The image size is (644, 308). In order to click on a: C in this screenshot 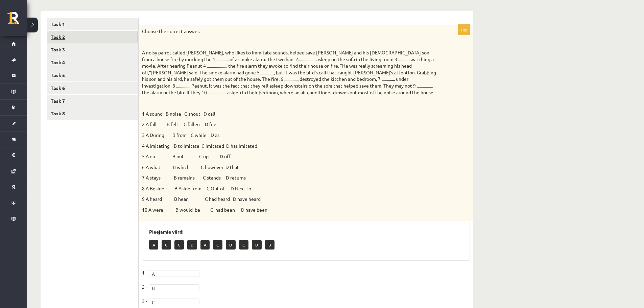, I will do `click(174, 302)`.